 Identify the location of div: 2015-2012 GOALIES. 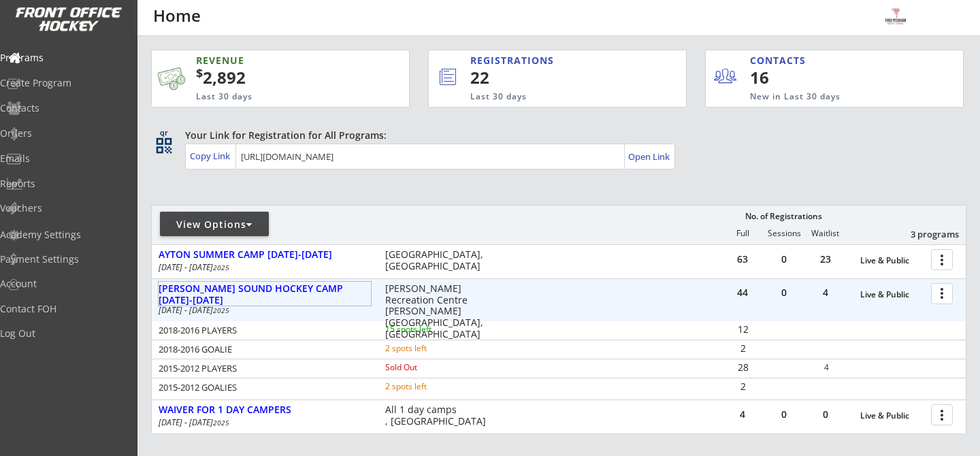
(263, 387).